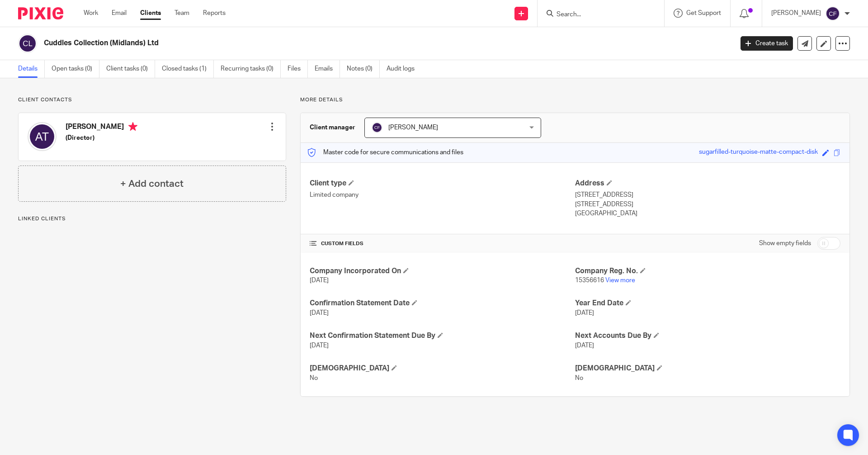 Image resolution: width=868 pixels, height=455 pixels. Describe the element at coordinates (707, 303) in the screenshot. I see `h4: Year End Date` at that location.